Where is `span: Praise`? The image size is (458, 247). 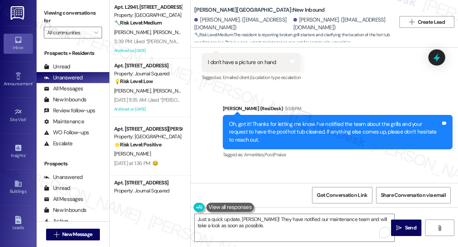 span: Praise is located at coordinates (279, 154).